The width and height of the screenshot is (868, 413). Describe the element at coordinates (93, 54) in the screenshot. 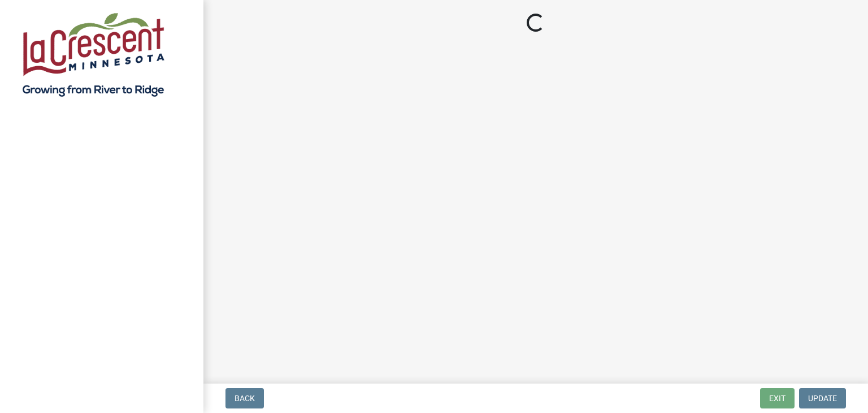

I see `img: City of La Crescent, Minnesota` at that location.